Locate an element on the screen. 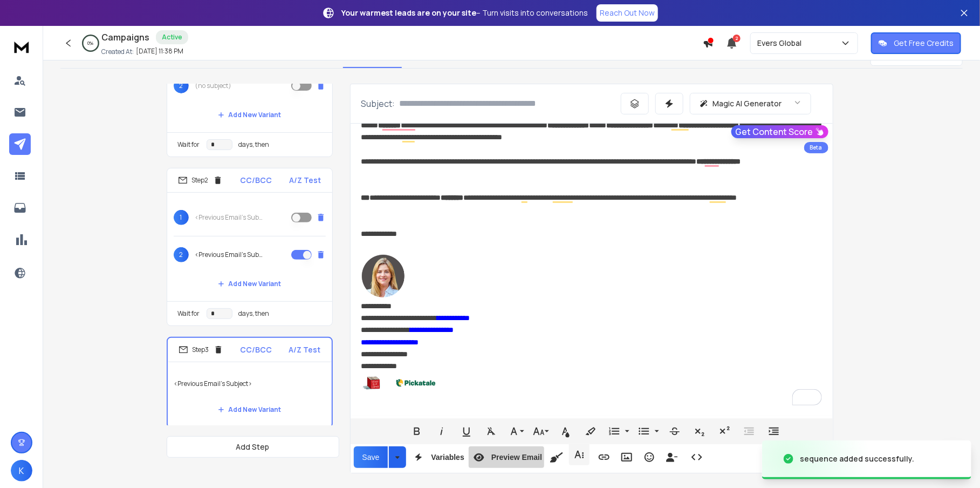 Image resolution: width=980 pixels, height=488 pixels. div: To enrich screen reader interactions, please activate Accessibility in Grammarly extension settings is located at coordinates (591, 270).